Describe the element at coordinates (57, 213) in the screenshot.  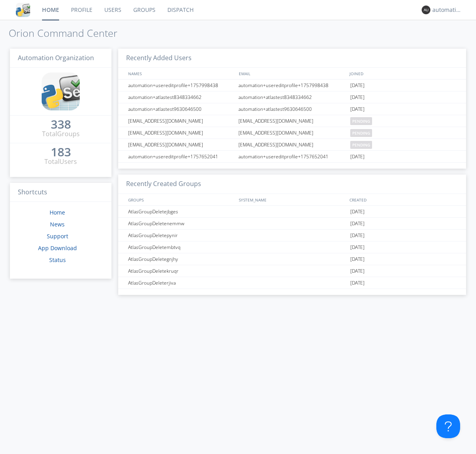
I see `a: Home` at that location.